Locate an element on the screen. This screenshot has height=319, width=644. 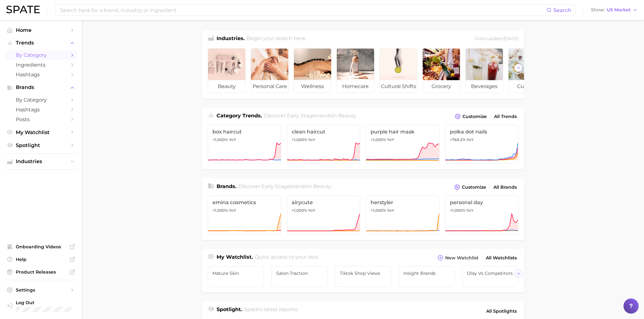
a: Onboarding Videos is located at coordinates (41, 246).